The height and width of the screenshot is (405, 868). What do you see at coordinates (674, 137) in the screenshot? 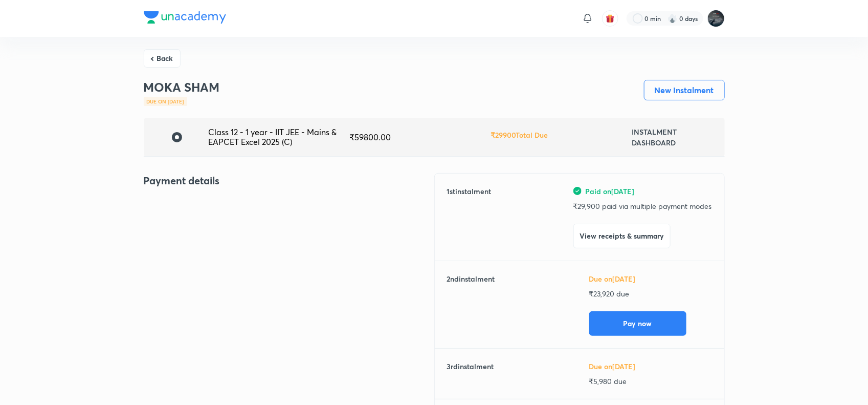
I see `h6: INSTALMENT DASHBOARD` at bounding box center [674, 137].